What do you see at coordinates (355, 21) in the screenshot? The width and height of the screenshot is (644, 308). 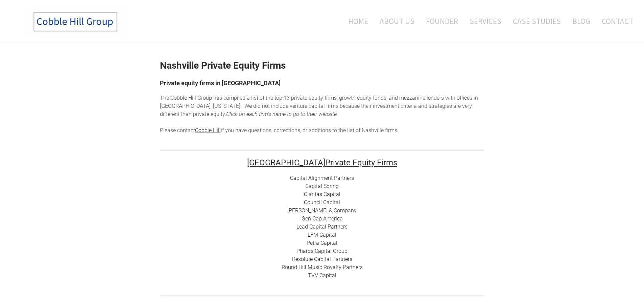 I see `a: Home` at bounding box center [355, 21].